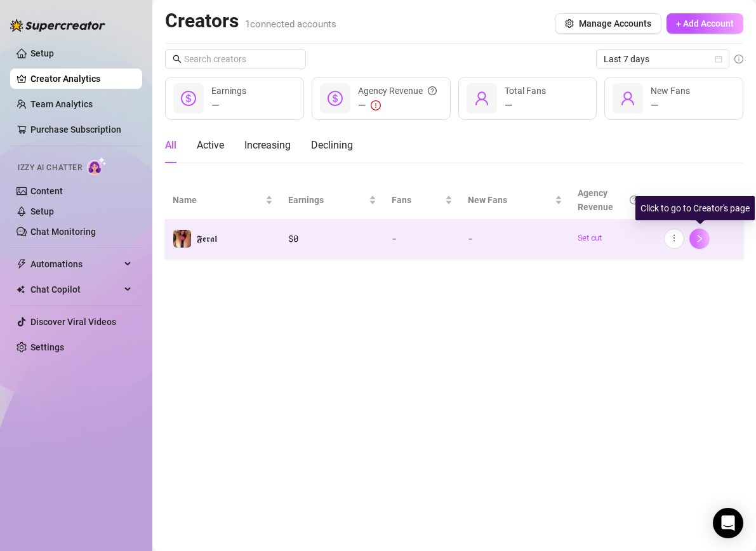  What do you see at coordinates (20, 289) in the screenshot?
I see `img: Chat Copilot` at bounding box center [20, 289].